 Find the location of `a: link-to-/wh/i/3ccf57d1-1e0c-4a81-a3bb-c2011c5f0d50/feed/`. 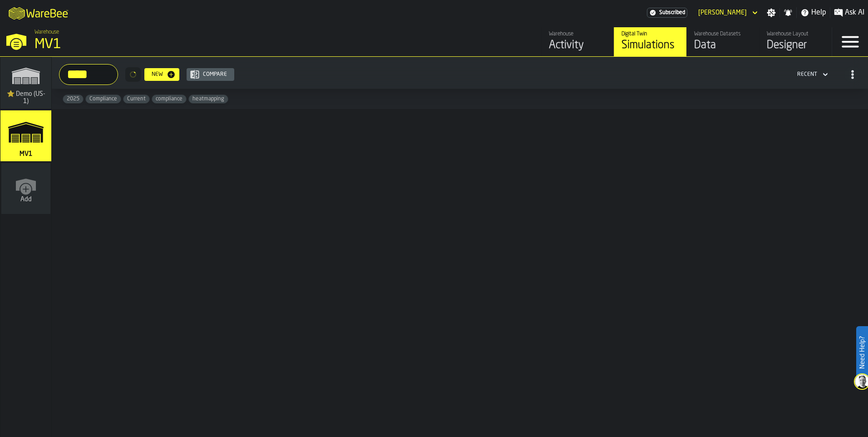

a: link-to-/wh/i/3ccf57d1-1e0c-4a81-a3bb-c2011c5f0d50/feed/ is located at coordinates (578, 42).